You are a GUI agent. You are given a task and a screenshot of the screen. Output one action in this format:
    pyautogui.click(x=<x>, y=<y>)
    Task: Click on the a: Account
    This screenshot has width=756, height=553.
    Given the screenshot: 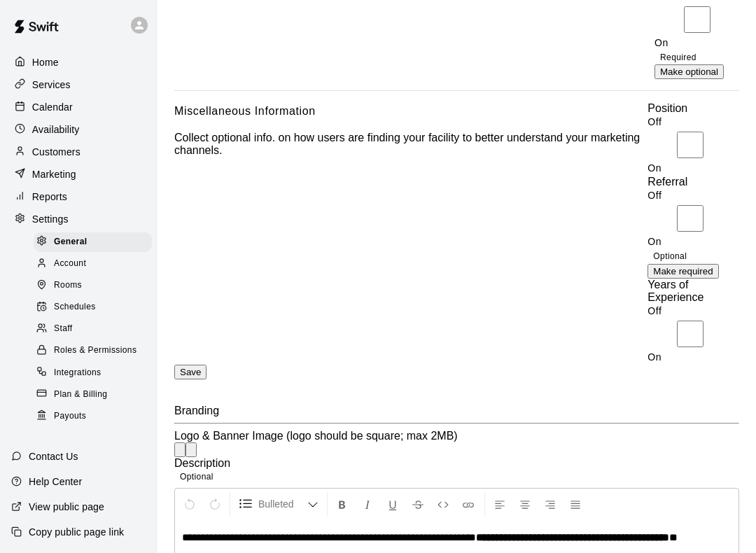 What is the action you would take?
    pyautogui.click(x=95, y=263)
    